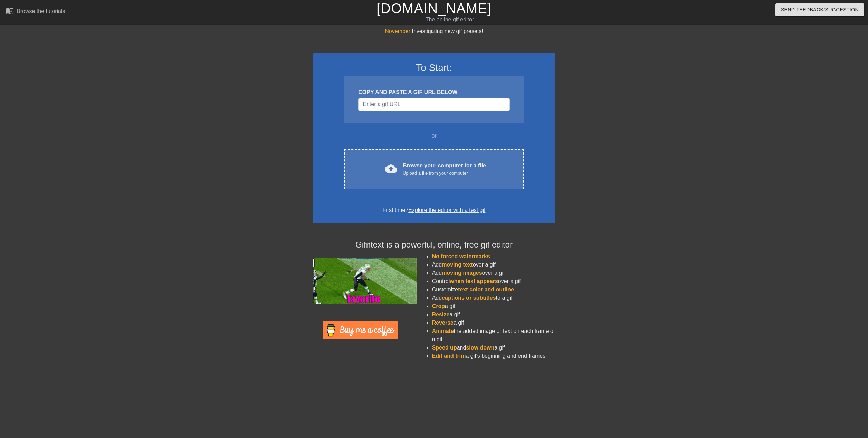 This screenshot has height=438, width=868. What do you see at coordinates (444, 169) in the screenshot?
I see `div: Browse your computer for a file` at bounding box center [444, 169].